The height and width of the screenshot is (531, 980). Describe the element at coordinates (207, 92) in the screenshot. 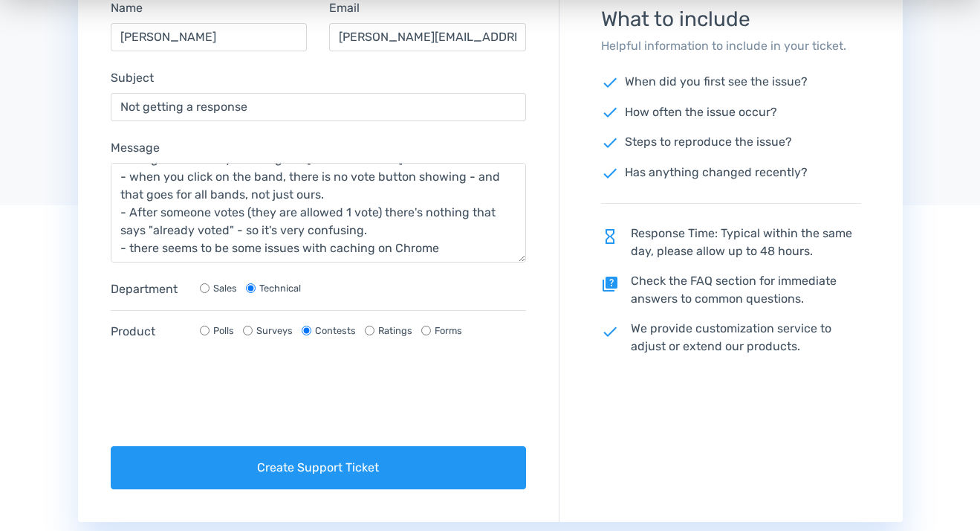

I see `div: Keywords by Traffic` at that location.